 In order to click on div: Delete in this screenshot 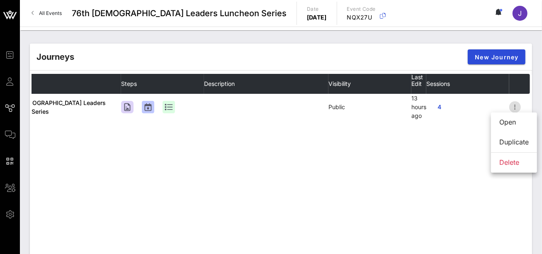, I will do `click(514, 162)`.